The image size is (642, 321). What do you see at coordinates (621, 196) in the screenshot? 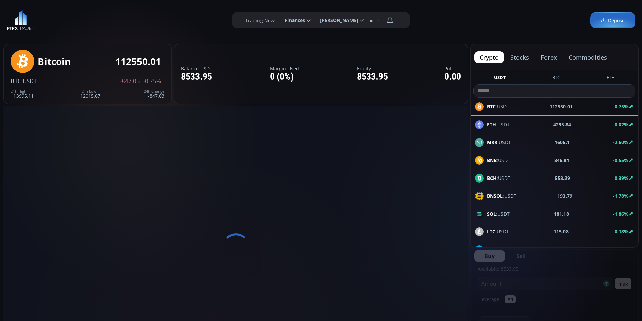
I see `b: -1.78%` at bounding box center [621, 196].